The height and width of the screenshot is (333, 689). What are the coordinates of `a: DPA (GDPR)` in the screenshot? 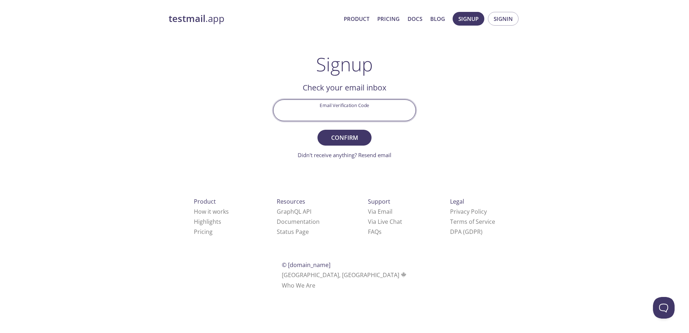 It's located at (466, 232).